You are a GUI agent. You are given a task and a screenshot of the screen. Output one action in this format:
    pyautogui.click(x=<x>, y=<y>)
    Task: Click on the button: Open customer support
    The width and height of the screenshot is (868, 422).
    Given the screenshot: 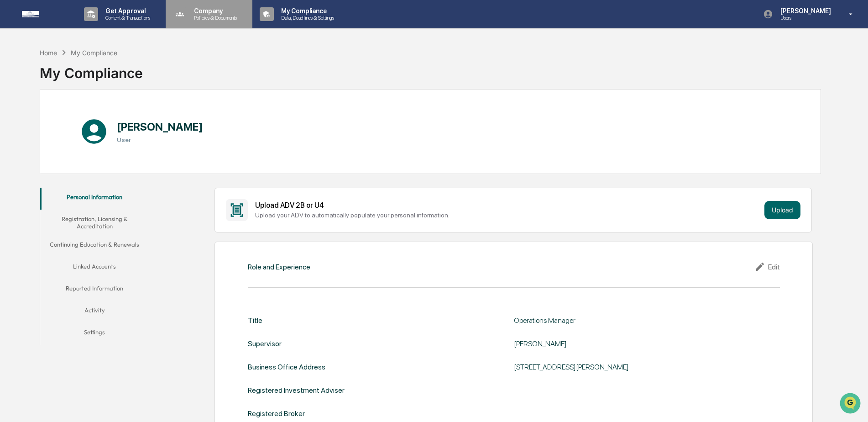 What is the action you would take?
    pyautogui.click(x=11, y=11)
    